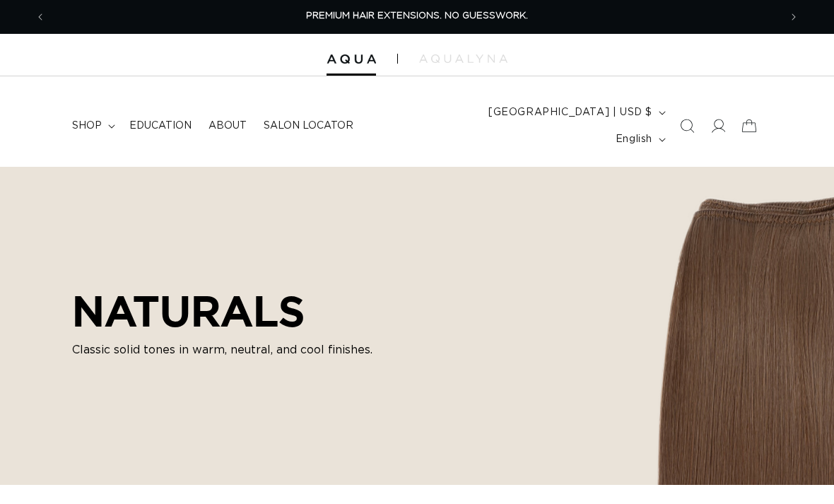  Describe the element at coordinates (231, 311) in the screenshot. I see `h2: NATURALS` at that location.